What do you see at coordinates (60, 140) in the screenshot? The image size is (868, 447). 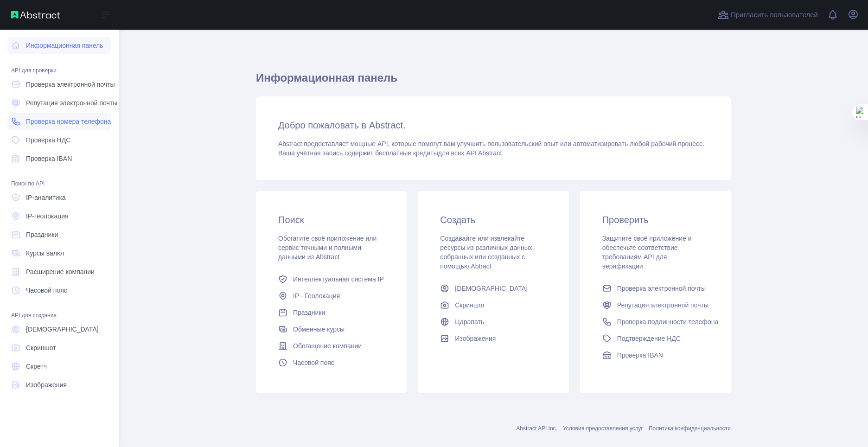 I see `a: Проверка НДС` at bounding box center [60, 140].